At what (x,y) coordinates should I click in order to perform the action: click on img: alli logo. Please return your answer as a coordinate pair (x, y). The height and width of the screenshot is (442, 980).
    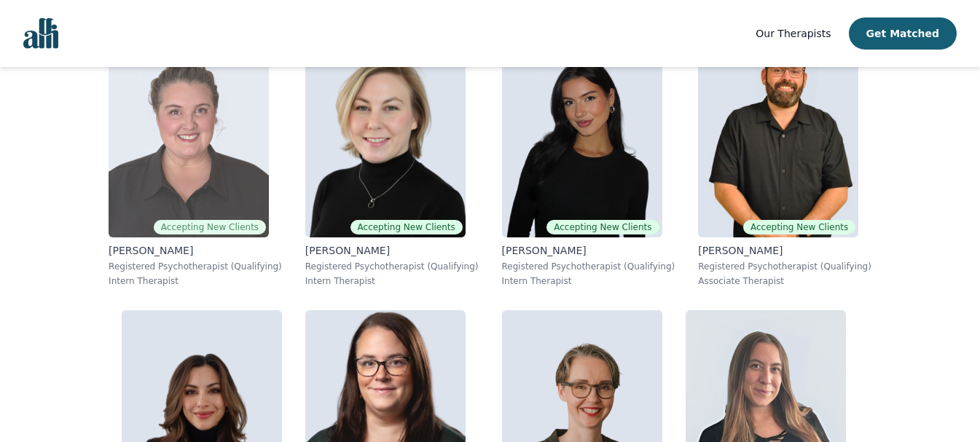
    Looking at the image, I should click on (41, 33).